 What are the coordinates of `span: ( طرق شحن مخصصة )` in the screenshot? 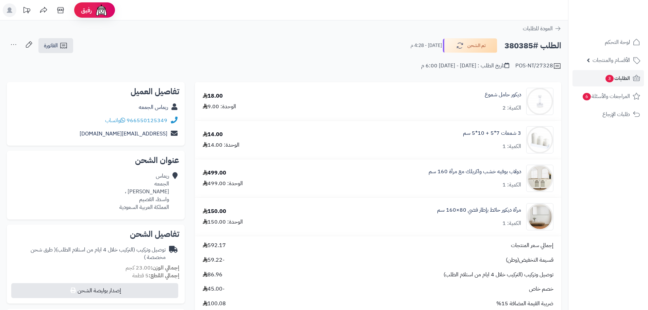 It's located at (98, 253).